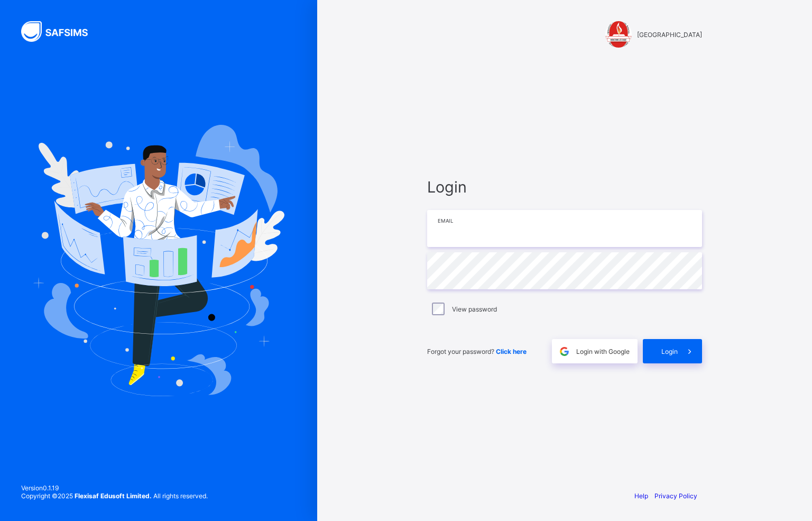 Image resolution: width=812 pixels, height=521 pixels. What do you see at coordinates (115, 488) in the screenshot?
I see `span: Version 0.1.19` at bounding box center [115, 488].